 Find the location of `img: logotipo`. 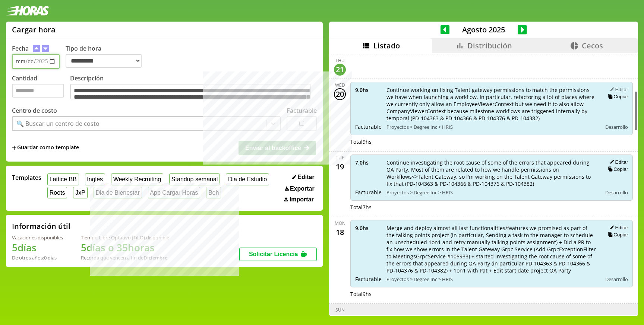

img: logotipo is located at coordinates (27, 11).